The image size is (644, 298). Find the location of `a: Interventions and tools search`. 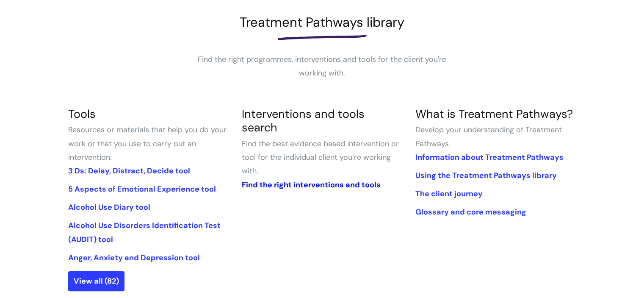

a: Interventions and tools search is located at coordinates (303, 120).